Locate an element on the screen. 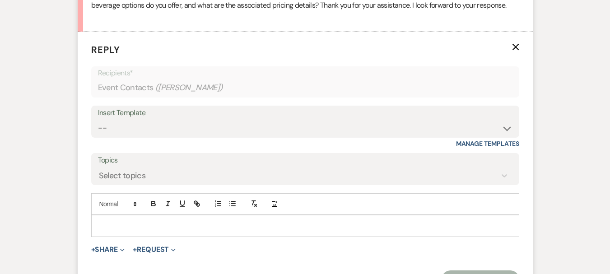 Image resolution: width=610 pixels, height=274 pixels. span: Reply is located at coordinates (106, 50).